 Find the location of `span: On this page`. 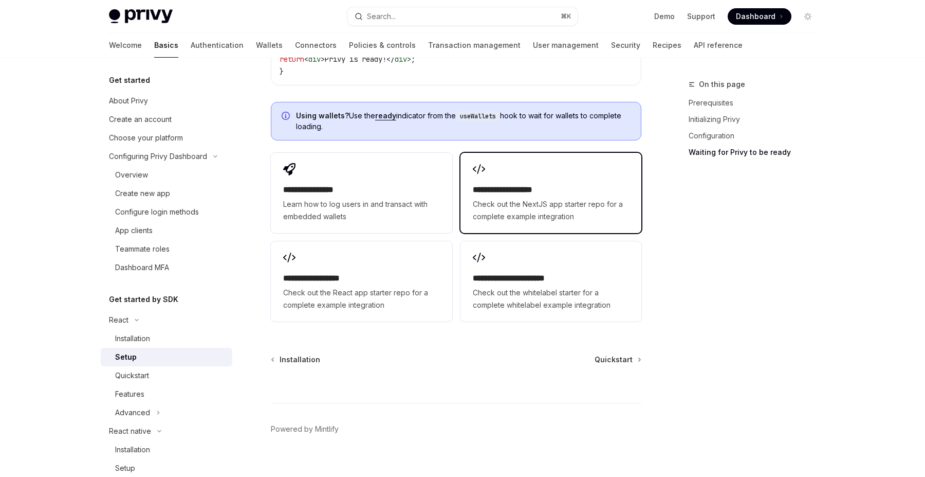

span: On this page is located at coordinates (722, 84).